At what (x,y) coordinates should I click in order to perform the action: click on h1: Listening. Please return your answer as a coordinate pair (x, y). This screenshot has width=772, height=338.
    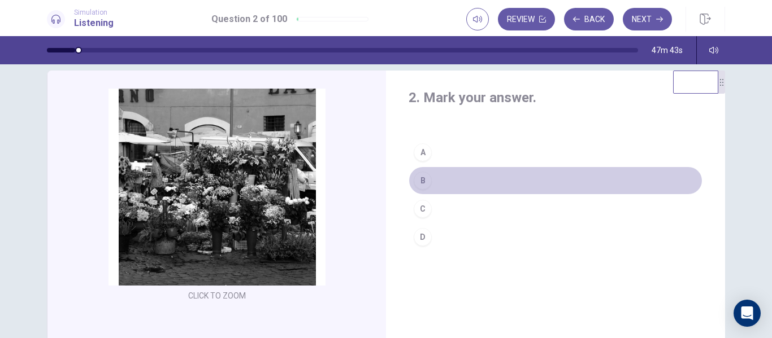
    Looking at the image, I should click on (94, 23).